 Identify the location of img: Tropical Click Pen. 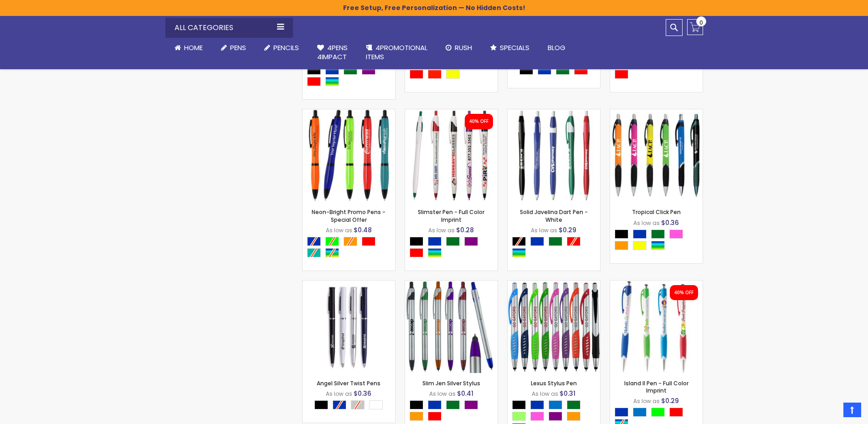
(656, 156).